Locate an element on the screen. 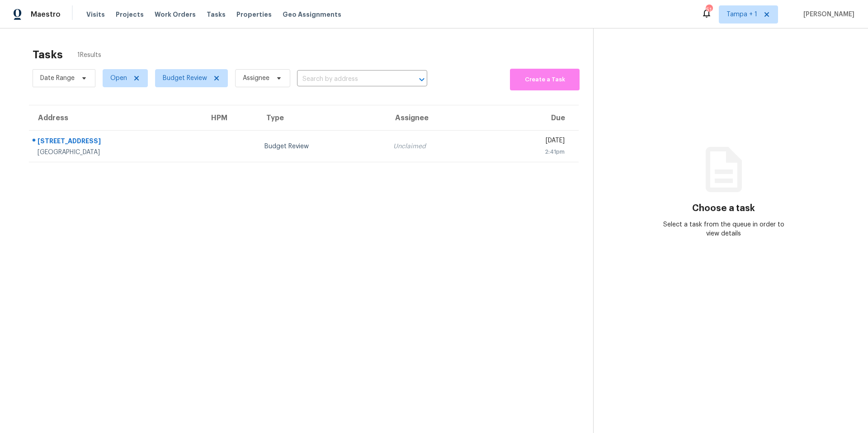 This screenshot has height=433, width=868. span: Properties is located at coordinates (255, 15).